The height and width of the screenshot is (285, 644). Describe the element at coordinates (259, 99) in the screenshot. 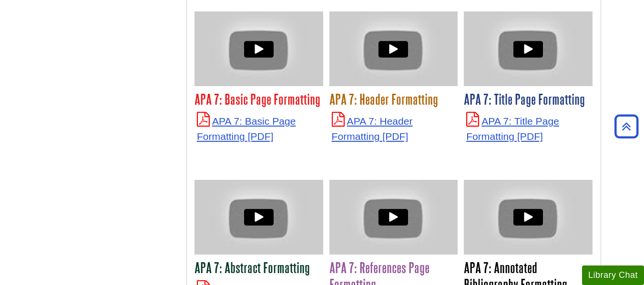

I see `h3: APA 7: Basic Page Formatting` at that location.